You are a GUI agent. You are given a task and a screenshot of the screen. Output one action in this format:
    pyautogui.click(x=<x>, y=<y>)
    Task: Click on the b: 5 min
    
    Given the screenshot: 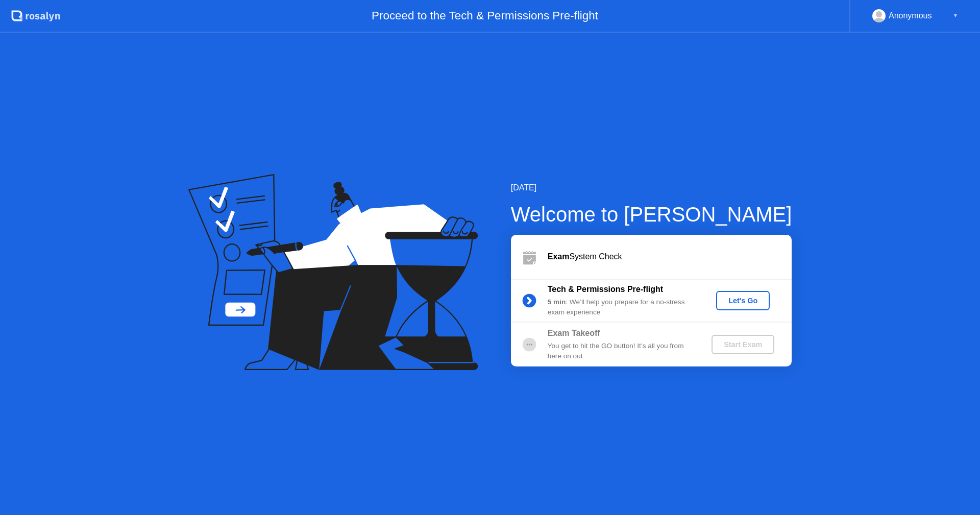 What is the action you would take?
    pyautogui.click(x=557, y=301)
    